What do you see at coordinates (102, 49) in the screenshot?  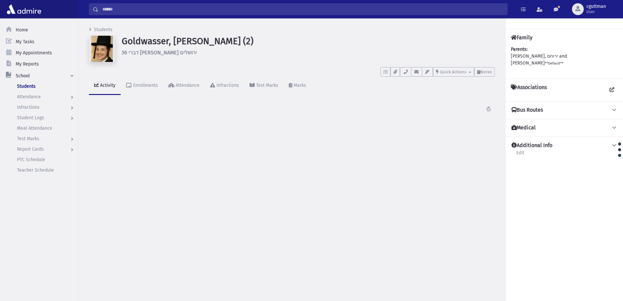 I see `img: 3eguf8=` at bounding box center [102, 49].